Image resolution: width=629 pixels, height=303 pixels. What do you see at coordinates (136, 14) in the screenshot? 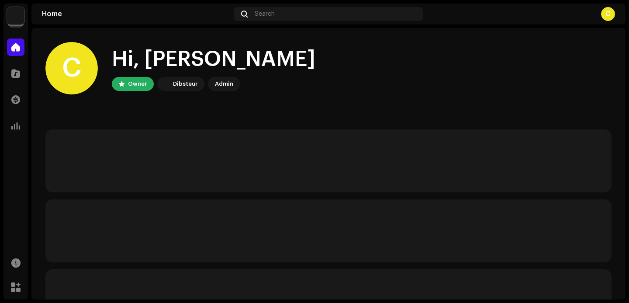
I see `div: Home` at bounding box center [136, 14].